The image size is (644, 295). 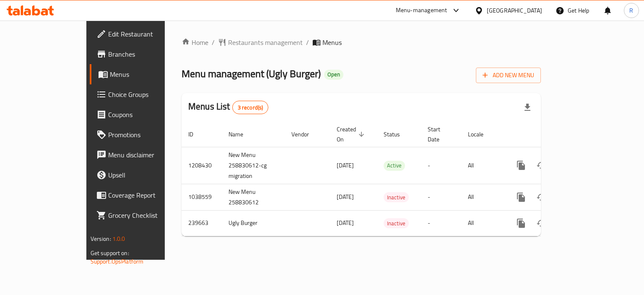 I want to click on a: Grocery Checklist, so click(x=142, y=215).